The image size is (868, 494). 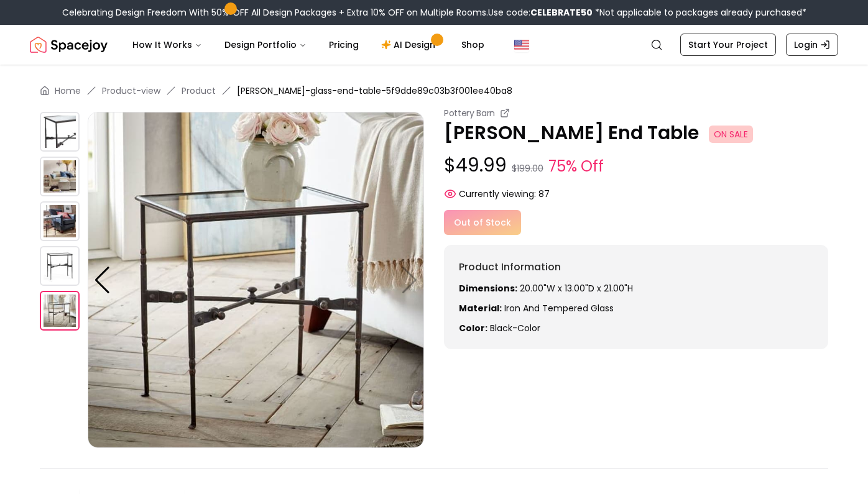 What do you see at coordinates (199, 91) in the screenshot?
I see `a: Product` at bounding box center [199, 91].